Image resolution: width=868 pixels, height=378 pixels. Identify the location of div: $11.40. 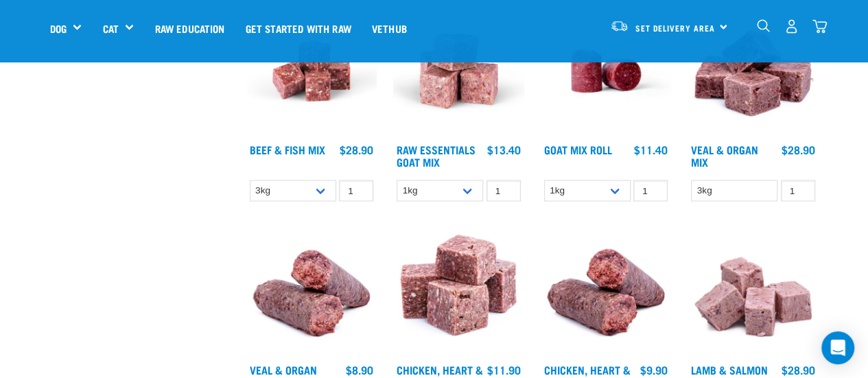
(651, 149).